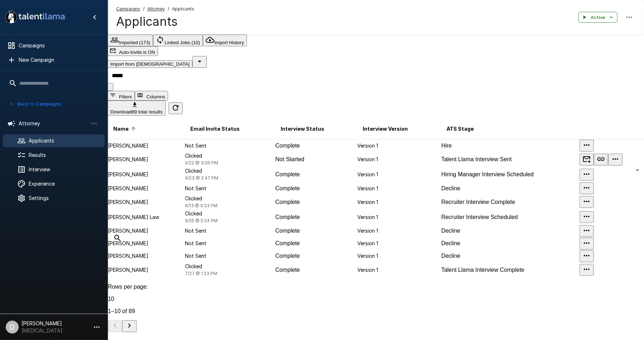 The height and width of the screenshot is (340, 644). Describe the element at coordinates (126, 129) in the screenshot. I see `span: Name` at that location.